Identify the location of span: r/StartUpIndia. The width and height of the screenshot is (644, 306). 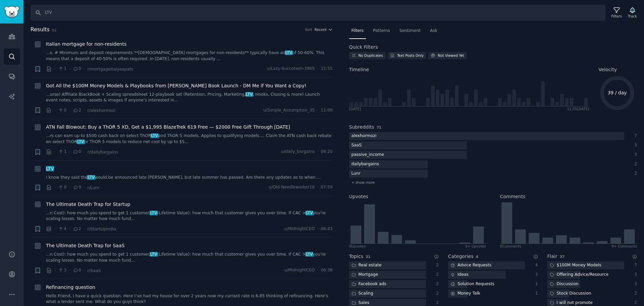
(102, 229).